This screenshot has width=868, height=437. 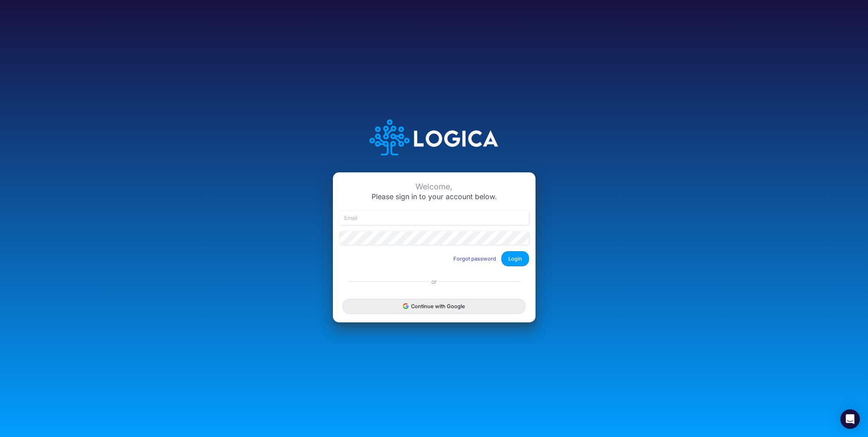 What do you see at coordinates (850, 419) in the screenshot?
I see `div: Open Intercom Messenger` at bounding box center [850, 419].